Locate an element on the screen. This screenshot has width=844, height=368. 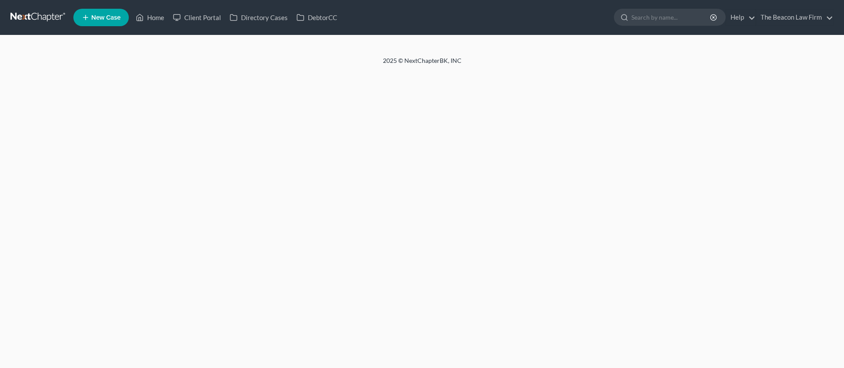
a: Client Portal is located at coordinates (197, 17).